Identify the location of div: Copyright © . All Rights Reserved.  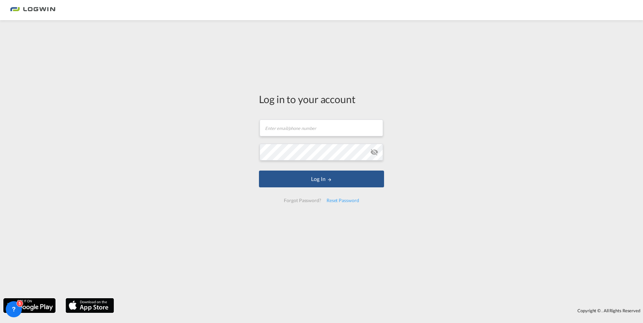
(380, 311).